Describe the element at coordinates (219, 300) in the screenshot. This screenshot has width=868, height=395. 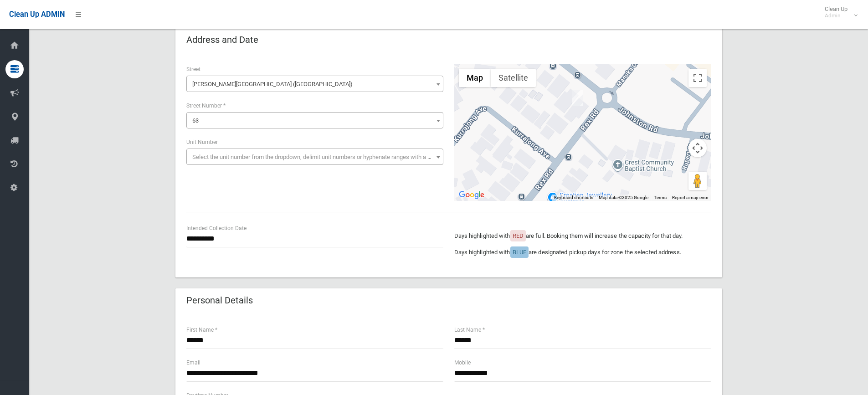
I see `header: Personal Details` at that location.